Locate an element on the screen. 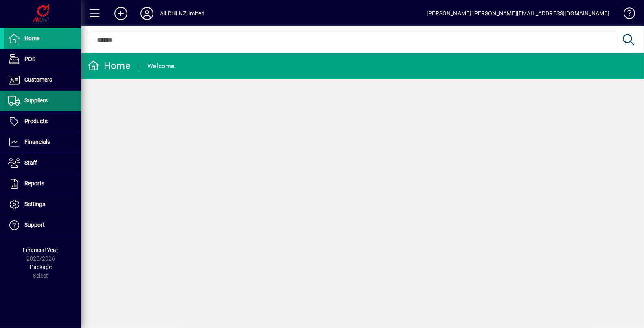 This screenshot has width=644, height=328. span: Reports is located at coordinates (34, 184).